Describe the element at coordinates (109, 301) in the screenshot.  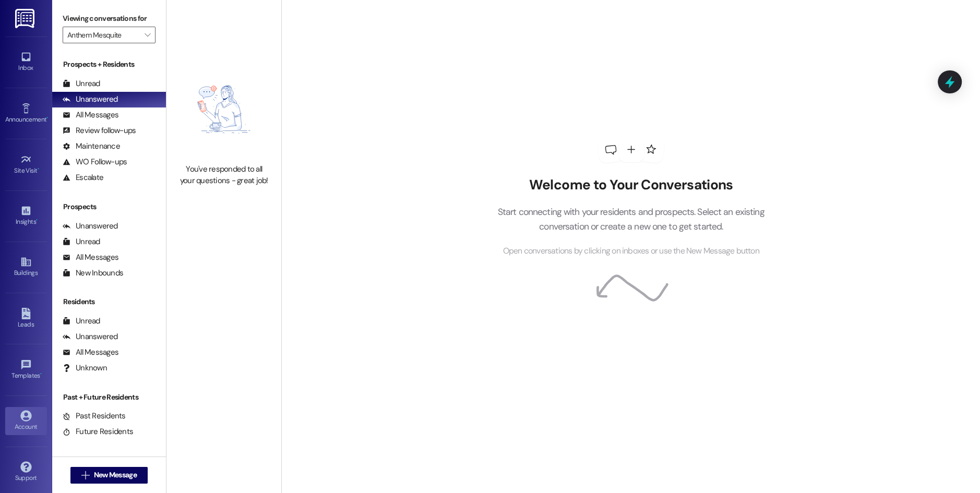
I see `div: Residents` at that location.